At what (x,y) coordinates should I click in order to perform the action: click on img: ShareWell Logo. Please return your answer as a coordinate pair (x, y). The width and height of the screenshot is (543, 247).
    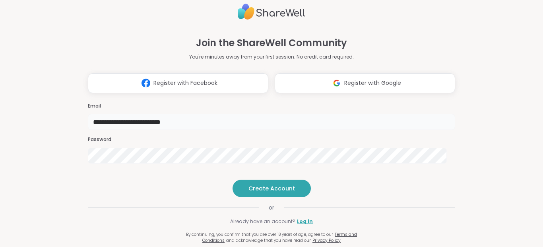
    Looking at the image, I should click on (272, 12).